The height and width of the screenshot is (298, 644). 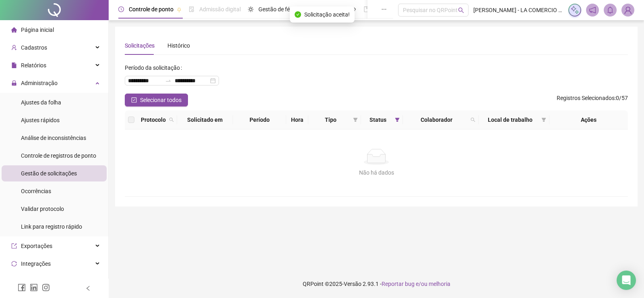 What do you see at coordinates (14, 65) in the screenshot?
I see `span: file` at bounding box center [14, 65].